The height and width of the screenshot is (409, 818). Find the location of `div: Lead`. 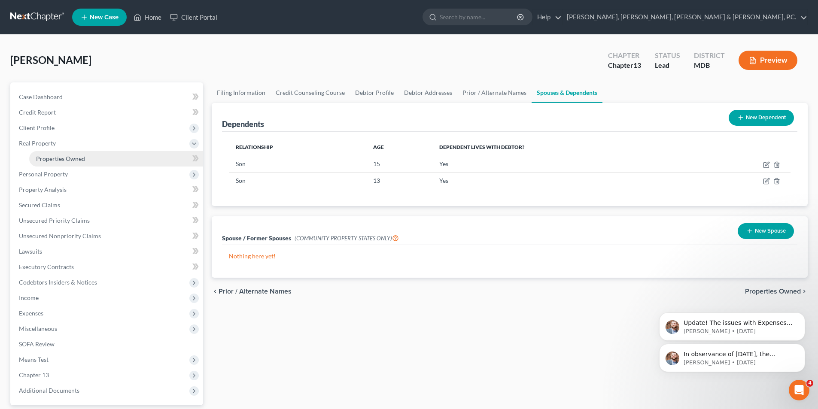

div: Lead is located at coordinates (667, 65).